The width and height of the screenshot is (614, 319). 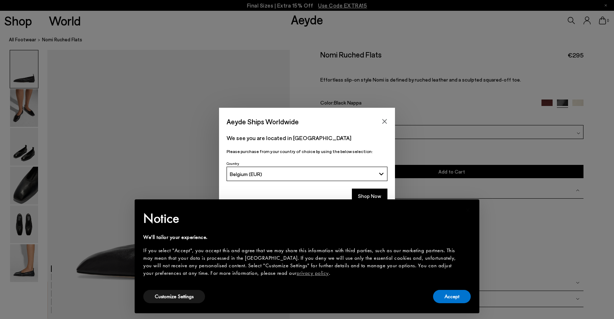 What do you see at coordinates (233, 163) in the screenshot?
I see `span: Country` at bounding box center [233, 163].